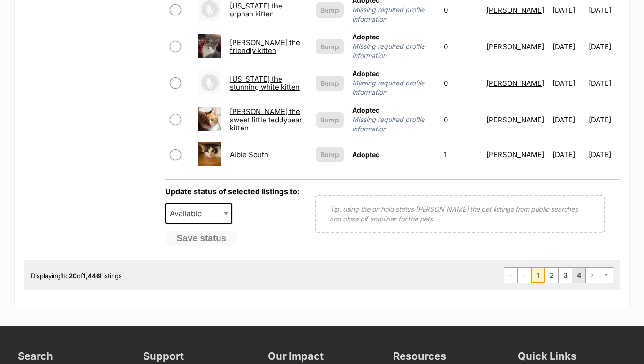 This screenshot has width=644, height=364. Describe the element at coordinates (593, 275) in the screenshot. I see `a: Next page` at that location.